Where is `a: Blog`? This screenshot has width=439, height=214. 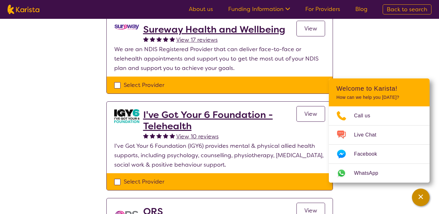 a: Blog is located at coordinates (361, 9).